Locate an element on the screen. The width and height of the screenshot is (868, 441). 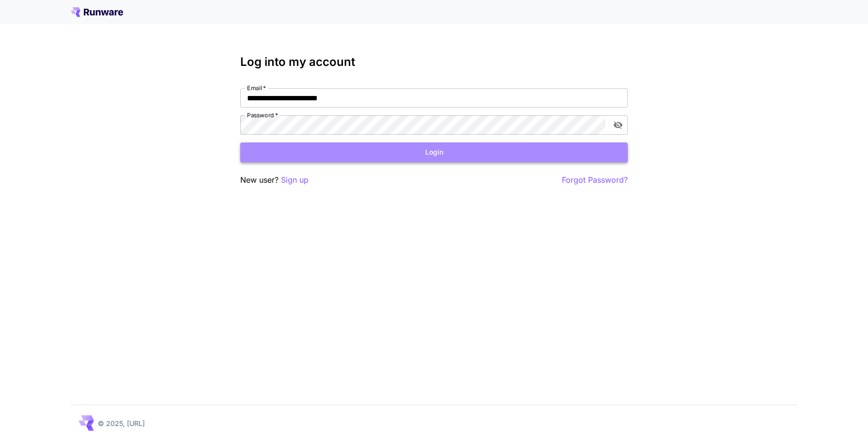
p: New user? is located at coordinates (275, 180).